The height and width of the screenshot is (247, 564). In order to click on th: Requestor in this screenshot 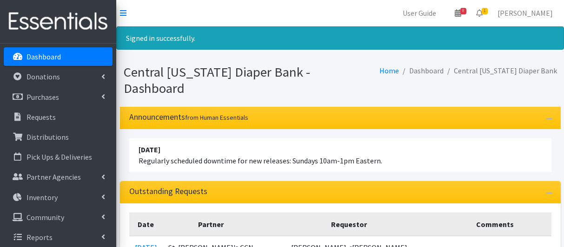, I will do `click(349, 225)`.